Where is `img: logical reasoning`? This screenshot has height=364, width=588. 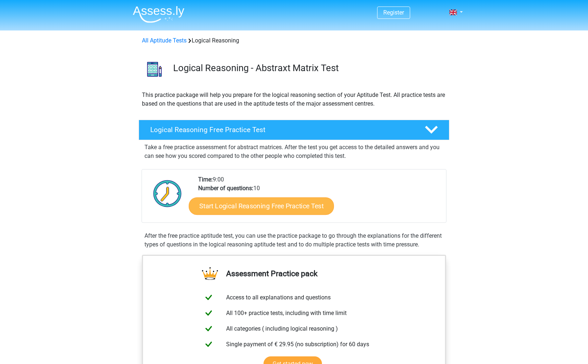
img: logical reasoning is located at coordinates (154, 69).